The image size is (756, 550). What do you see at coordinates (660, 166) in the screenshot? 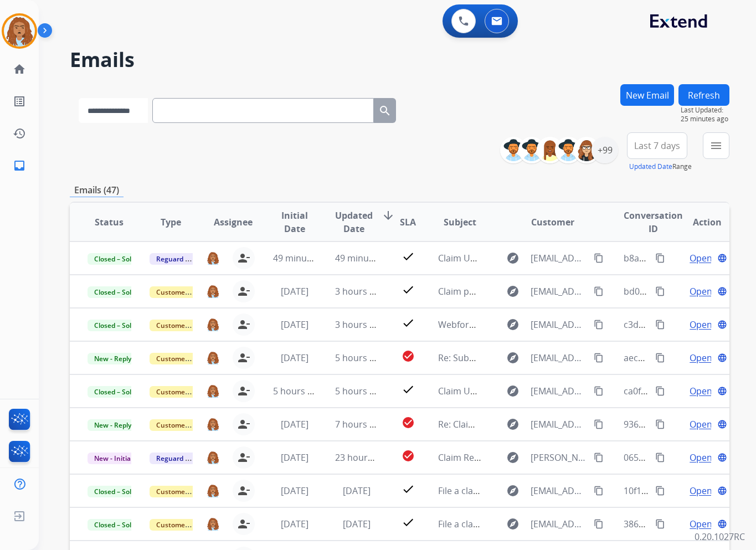
I see `span: Range` at bounding box center [660, 166].